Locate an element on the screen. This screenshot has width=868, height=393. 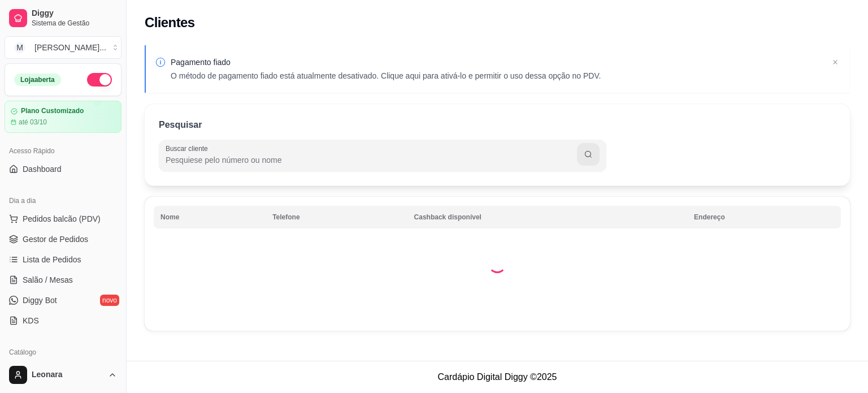
div: Catálogo is located at coordinates (63, 353).